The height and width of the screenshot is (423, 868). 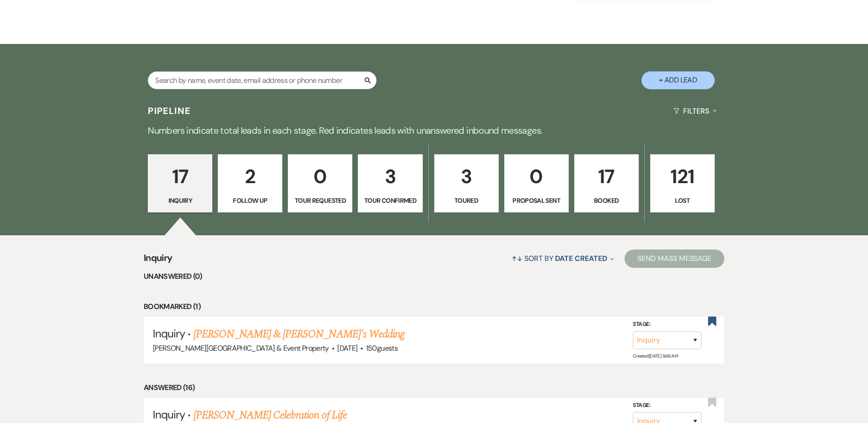 What do you see at coordinates (180, 201) in the screenshot?
I see `p: Inquiry` at bounding box center [180, 201].